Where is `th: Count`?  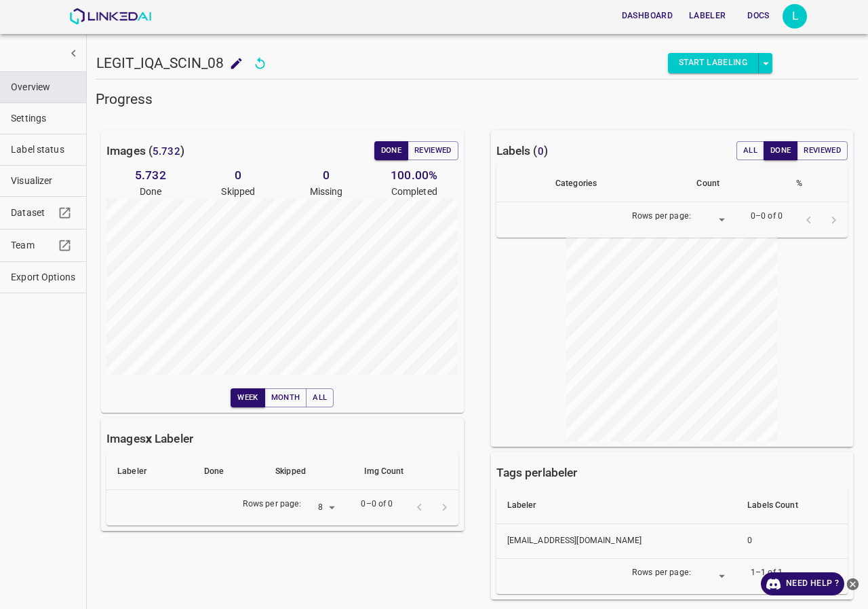 th: Count is located at coordinates (735, 184).